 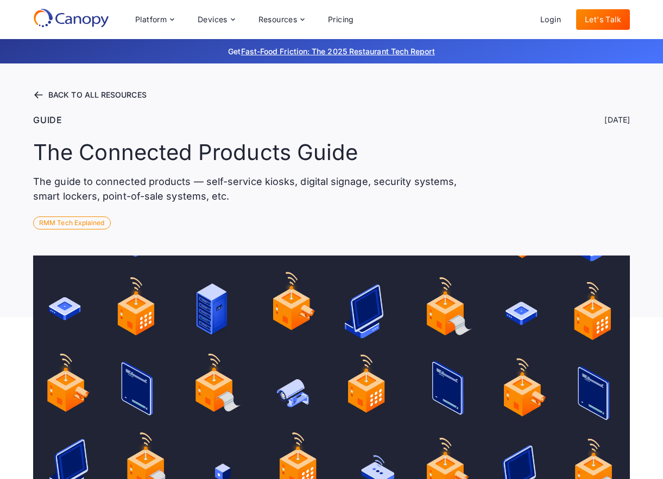 What do you see at coordinates (338, 51) in the screenshot?
I see `a: Fast-Food Friction: The 2025 Restaurant Tech Report` at bounding box center [338, 51].